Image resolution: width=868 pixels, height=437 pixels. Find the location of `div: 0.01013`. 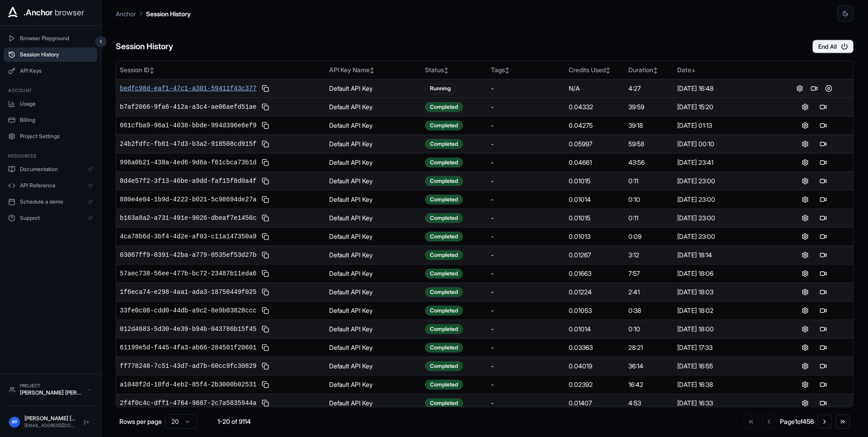

div: 0.01013 is located at coordinates (595, 237).